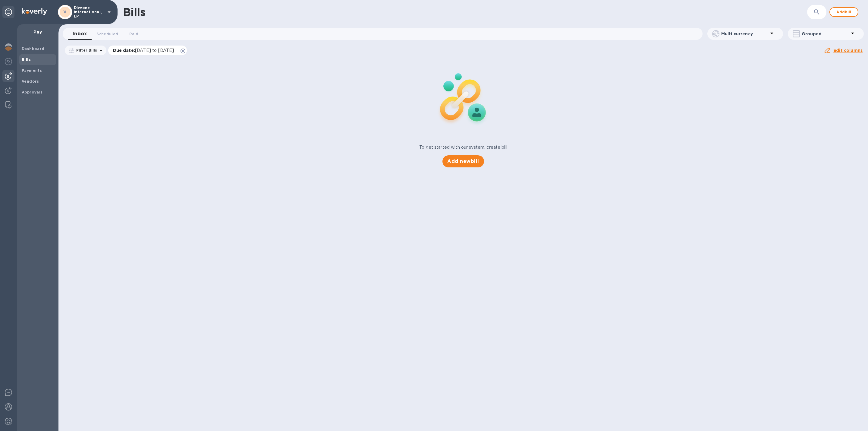 The image size is (868, 431). Describe the element at coordinates (32, 70) in the screenshot. I see `b: Payments` at that location.